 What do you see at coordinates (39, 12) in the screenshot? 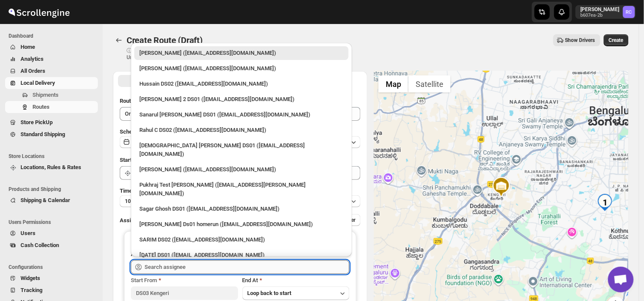
I see `img: ScrollEngine` at bounding box center [39, 12].